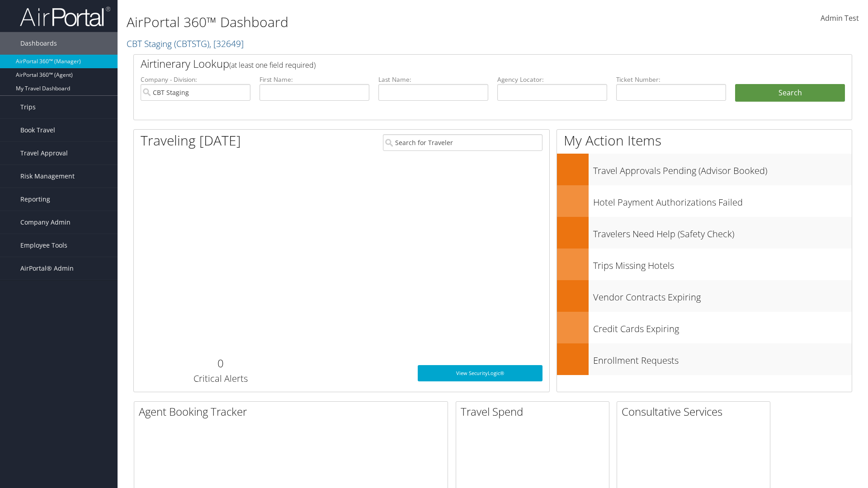 This screenshot has height=488, width=868. I want to click on a: Trips Missing Hotels, so click(704, 265).